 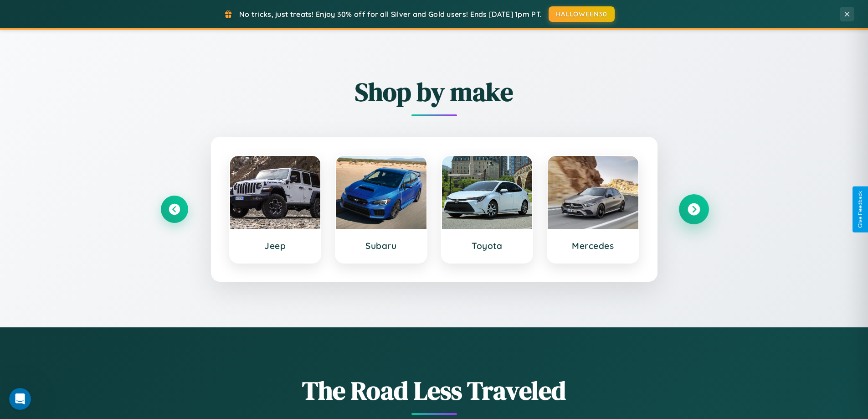 What do you see at coordinates (860, 209) in the screenshot?
I see `div: Give Feedback` at bounding box center [860, 209].